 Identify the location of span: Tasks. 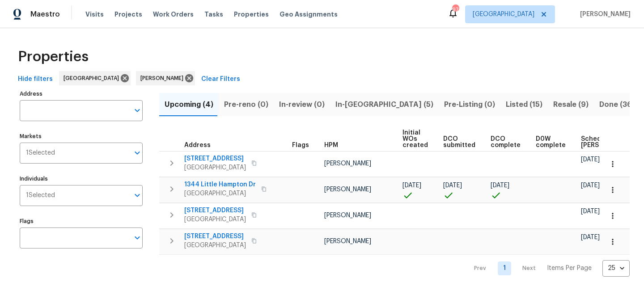
(214, 14).